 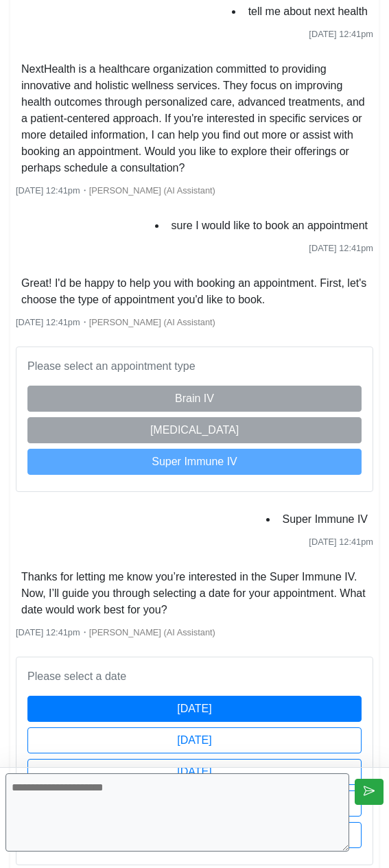 What do you see at coordinates (326, 519) in the screenshot?
I see `li: Super Immune IV` at bounding box center [326, 519].